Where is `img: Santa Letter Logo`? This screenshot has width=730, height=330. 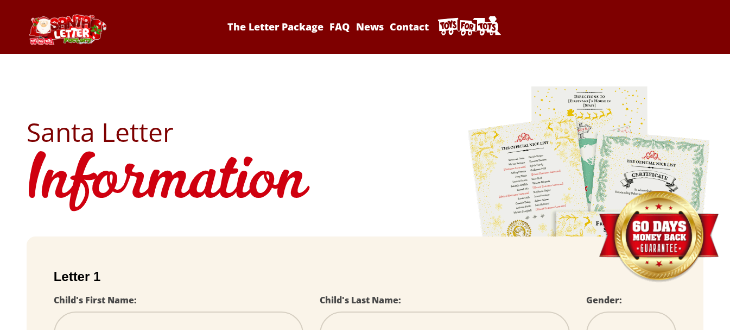
img: Santa Letter Logo is located at coordinates (67, 29).